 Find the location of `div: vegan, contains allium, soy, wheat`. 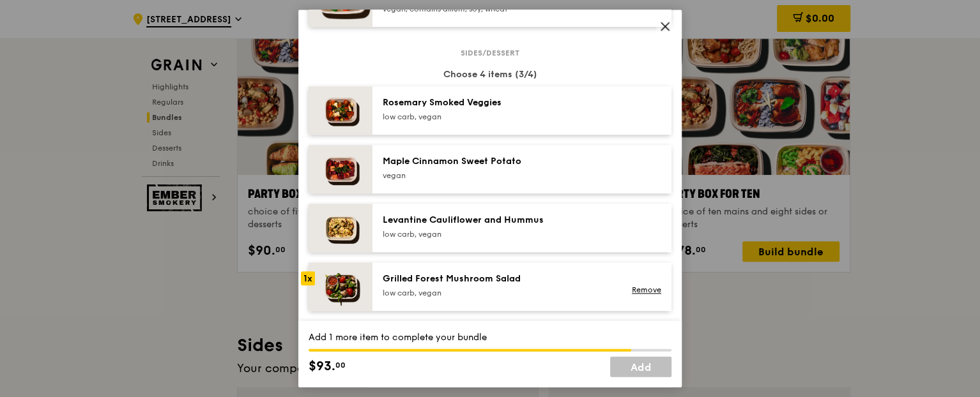

div: vegan, contains allium, soy, wheat is located at coordinates (497, 10).